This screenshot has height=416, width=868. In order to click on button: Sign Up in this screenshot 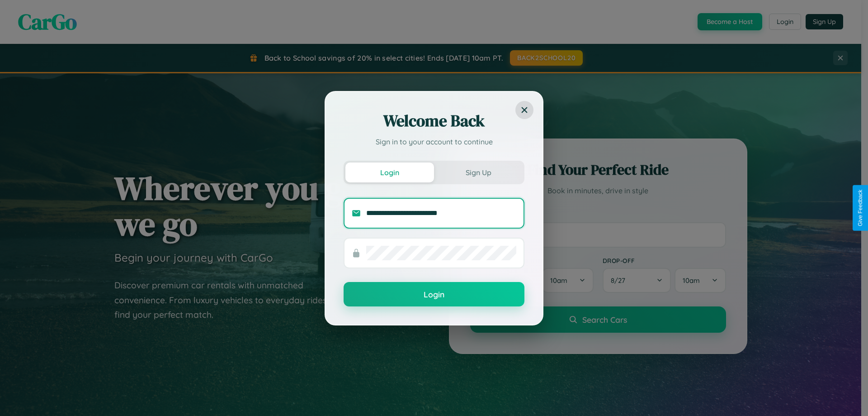, I will do `click(478, 172)`.